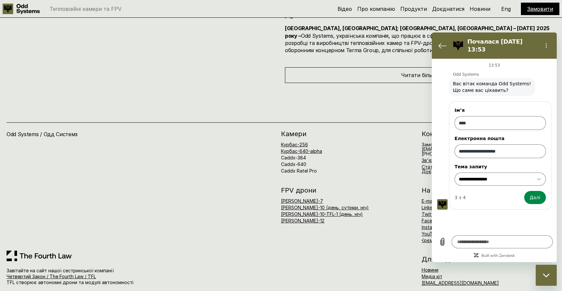  What do you see at coordinates (450, 171) in the screenshot?
I see `a: Доєднатися до команди` at bounding box center [450, 171].